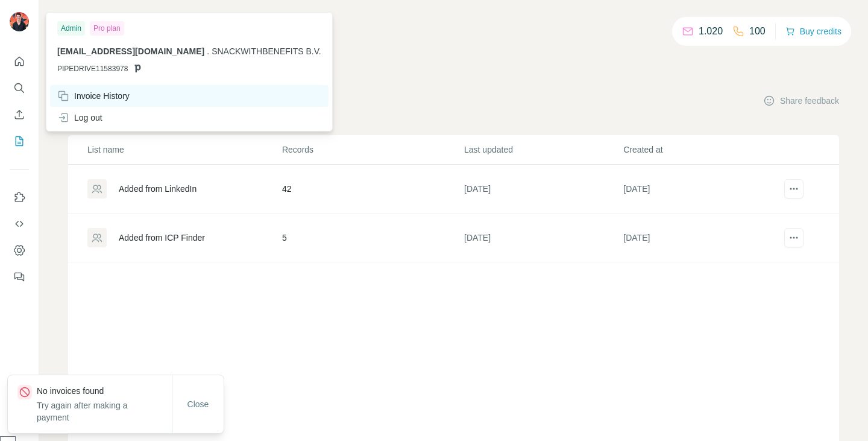 This screenshot has height=441, width=868. What do you see at coordinates (19, 22) in the screenshot?
I see `img: Avatar` at bounding box center [19, 22].